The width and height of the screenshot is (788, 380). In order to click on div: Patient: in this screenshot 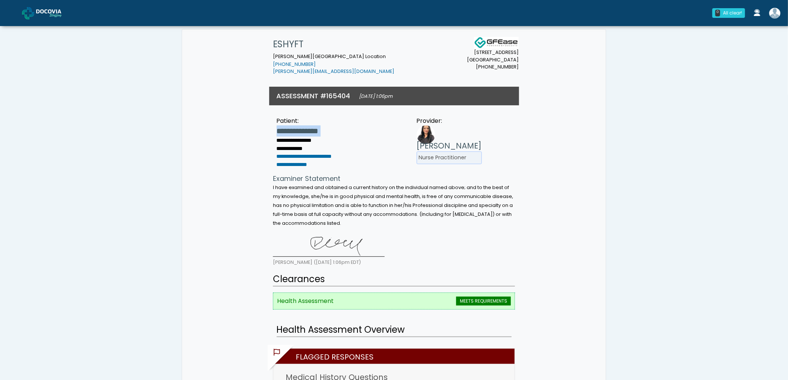, I will do `click(316, 121)`.